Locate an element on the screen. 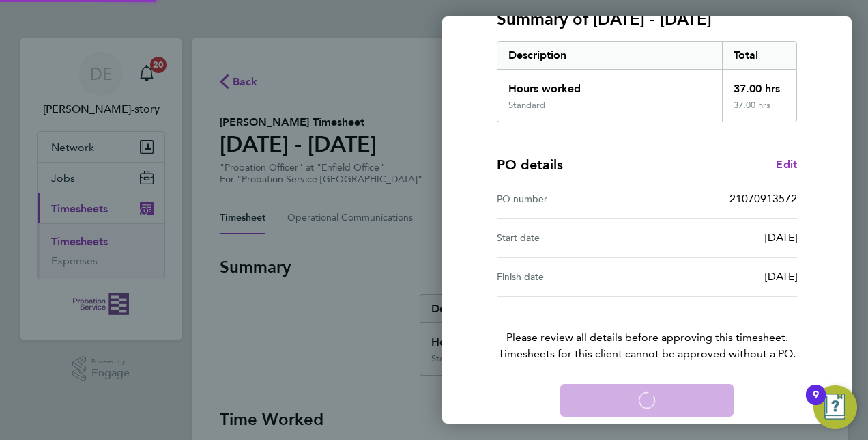 The height and width of the screenshot is (440, 868). span: Edit is located at coordinates (786, 164).